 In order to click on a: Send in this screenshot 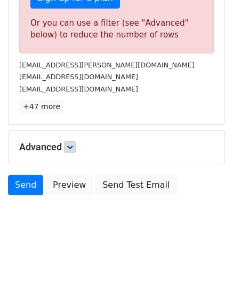, I will do `click(26, 185)`.